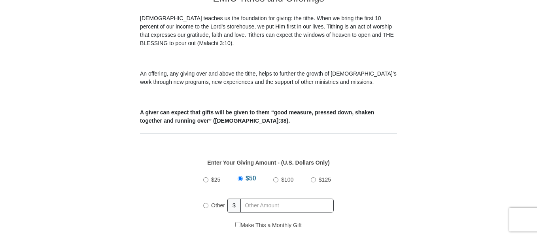 This screenshot has height=237, width=537. What do you see at coordinates (325, 180) in the screenshot?
I see `span: $125` at bounding box center [325, 180].